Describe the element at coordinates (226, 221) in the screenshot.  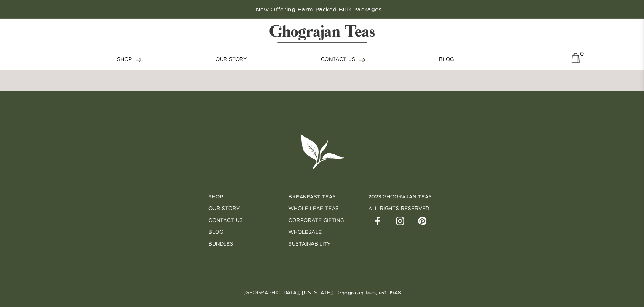
I see `a: Contact Us` at that location.